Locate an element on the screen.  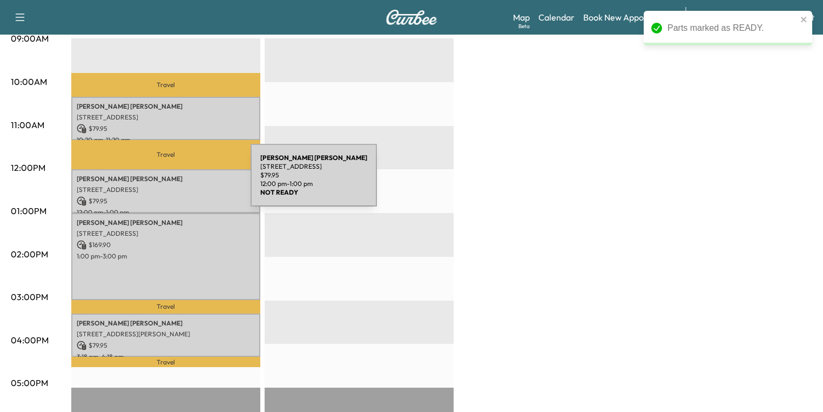
p: 11:00AM is located at coordinates (28, 125).